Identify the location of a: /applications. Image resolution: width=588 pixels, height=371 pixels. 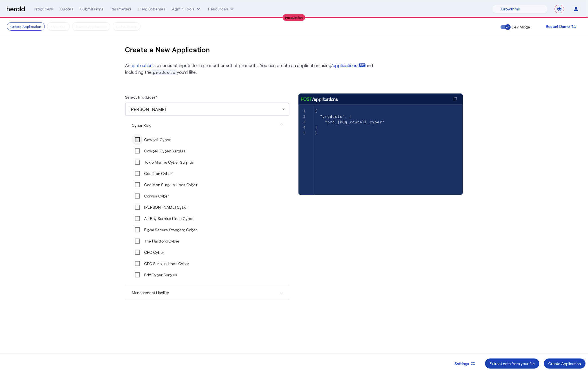
(349, 65).